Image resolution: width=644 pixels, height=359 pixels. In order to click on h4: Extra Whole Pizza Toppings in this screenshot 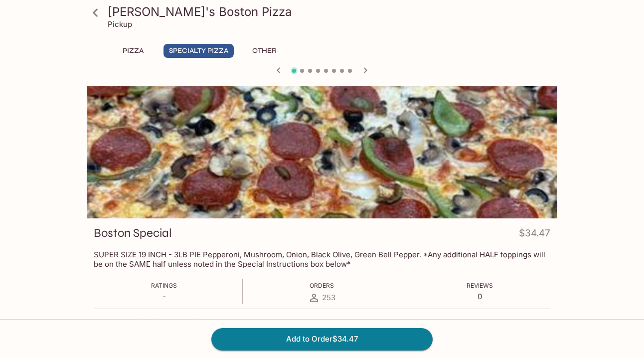, I will do `click(154, 323)`.